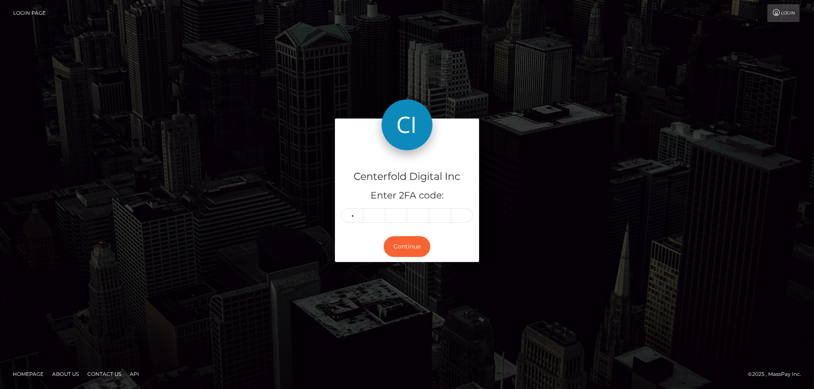 The width and height of the screenshot is (814, 389). What do you see at coordinates (28, 374) in the screenshot?
I see `a: Homepage` at bounding box center [28, 374].